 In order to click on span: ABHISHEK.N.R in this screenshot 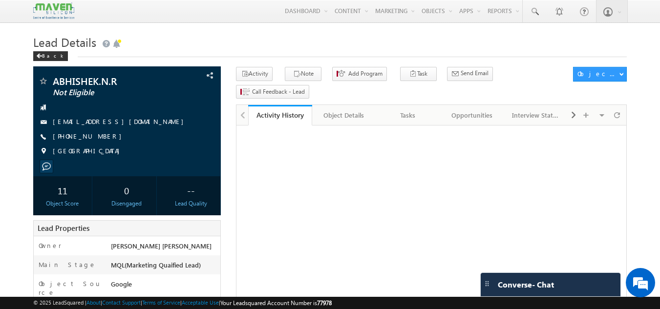, I will do `click(110, 81)`.